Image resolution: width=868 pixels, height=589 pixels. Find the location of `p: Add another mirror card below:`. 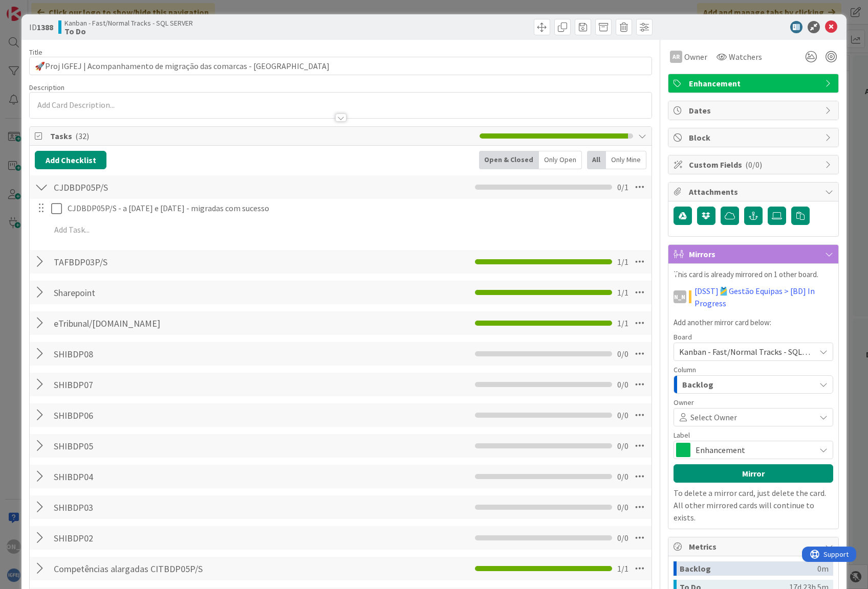

p: Add another mirror card below: is located at coordinates (754, 323).